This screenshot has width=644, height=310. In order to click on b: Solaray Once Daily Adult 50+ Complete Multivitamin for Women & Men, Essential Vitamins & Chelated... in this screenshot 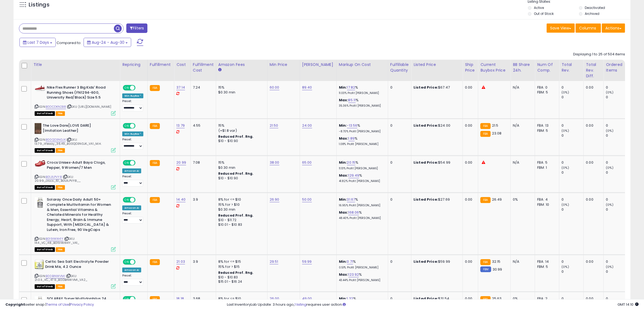, I will do `click(79, 215)`.